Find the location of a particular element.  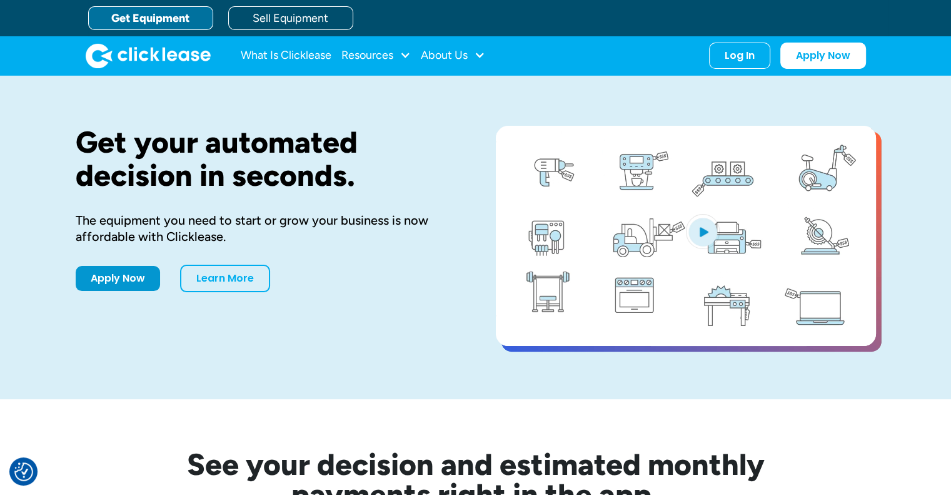

div: Log In is located at coordinates (740, 56).